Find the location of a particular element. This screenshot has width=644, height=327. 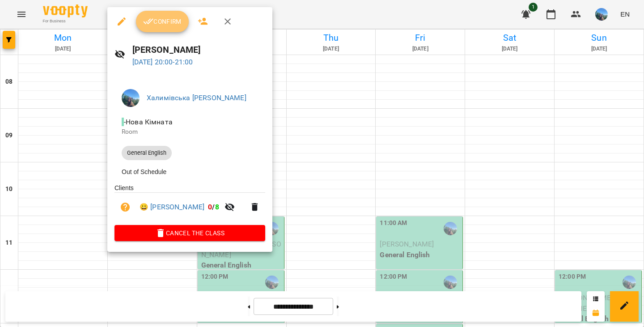

span: - Нова Кімната is located at coordinates (148, 121).